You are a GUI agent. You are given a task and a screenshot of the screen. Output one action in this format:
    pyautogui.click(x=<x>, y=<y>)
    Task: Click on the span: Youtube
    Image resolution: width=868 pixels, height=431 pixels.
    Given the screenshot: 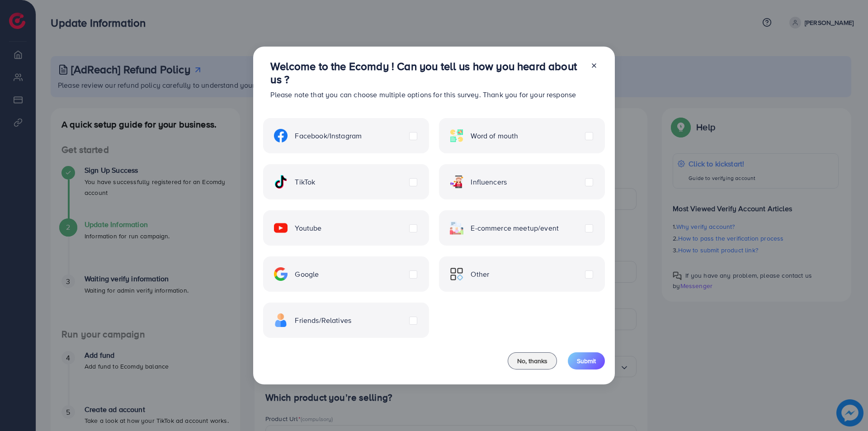 What is the action you would take?
    pyautogui.click(x=308, y=228)
    